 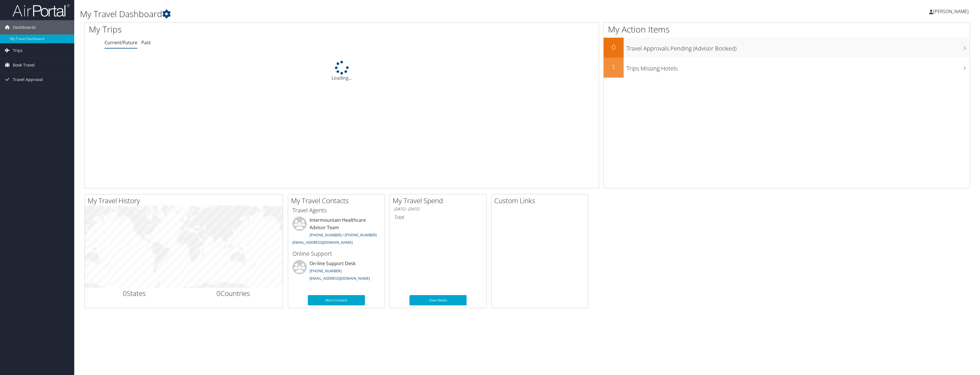 I want to click on h3: Travel Approvals Pending (Advisor Booked), so click(x=798, y=47).